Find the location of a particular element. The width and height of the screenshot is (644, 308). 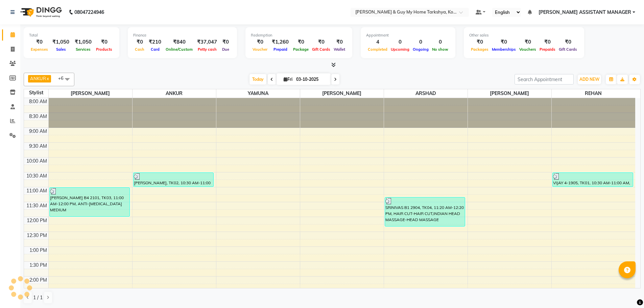

span: Package is located at coordinates (301, 49).